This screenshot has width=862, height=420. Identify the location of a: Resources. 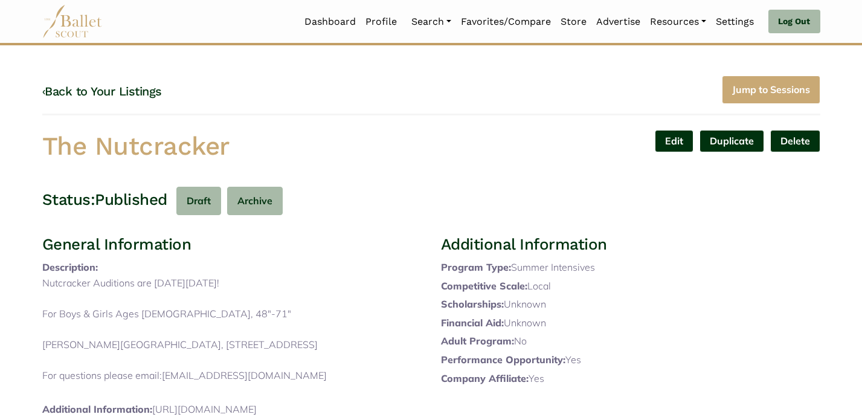
(677, 22).